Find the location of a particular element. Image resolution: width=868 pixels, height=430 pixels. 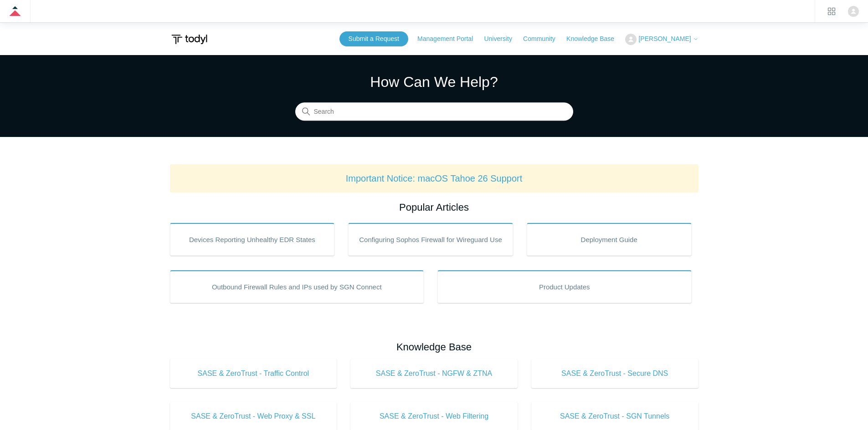

a: Submit a Request is located at coordinates (374, 39).